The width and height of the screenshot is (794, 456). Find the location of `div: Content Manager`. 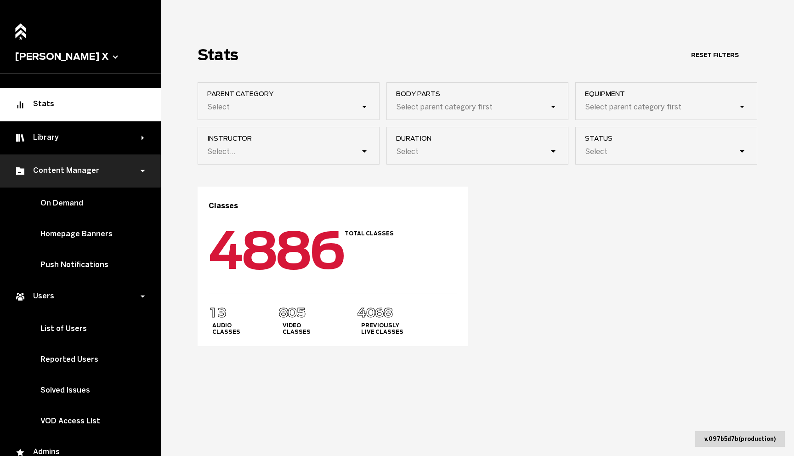

div: Content Manager is located at coordinates (78, 171).